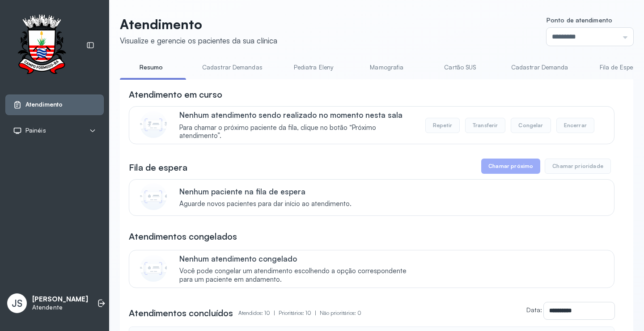  Describe the element at coordinates (265, 204) in the screenshot. I see `span: Aguarde novos pacientes para dar início ao atendimento.` at that location.